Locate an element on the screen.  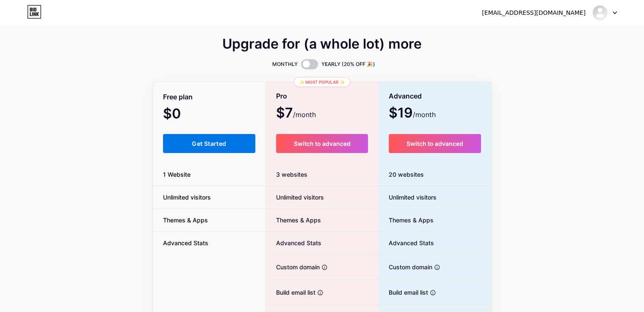
span: Advanced is located at coordinates (406, 96).